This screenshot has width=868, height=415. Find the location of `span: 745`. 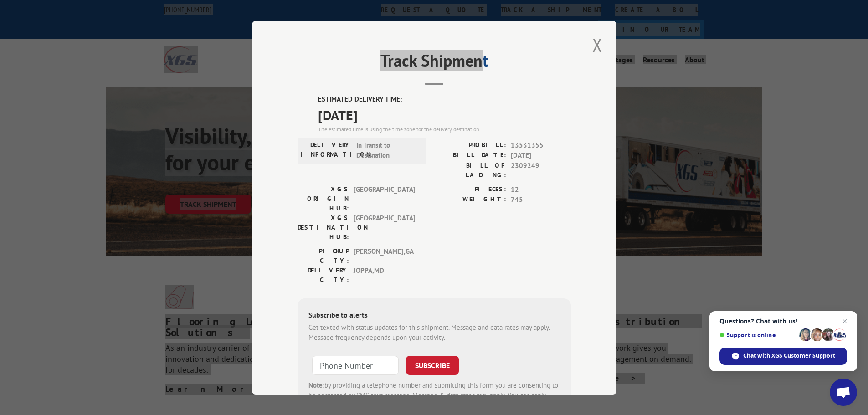

span: 745 is located at coordinates (541, 200).